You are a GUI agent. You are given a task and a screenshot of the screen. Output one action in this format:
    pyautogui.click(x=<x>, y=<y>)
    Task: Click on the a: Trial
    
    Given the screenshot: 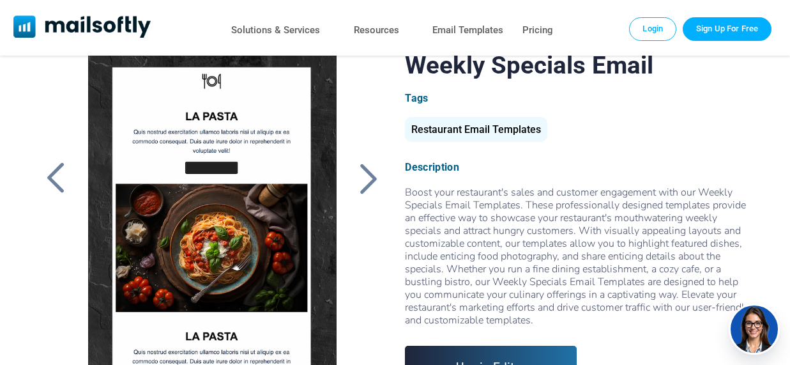 What is the action you would take?
    pyautogui.click(x=727, y=29)
    